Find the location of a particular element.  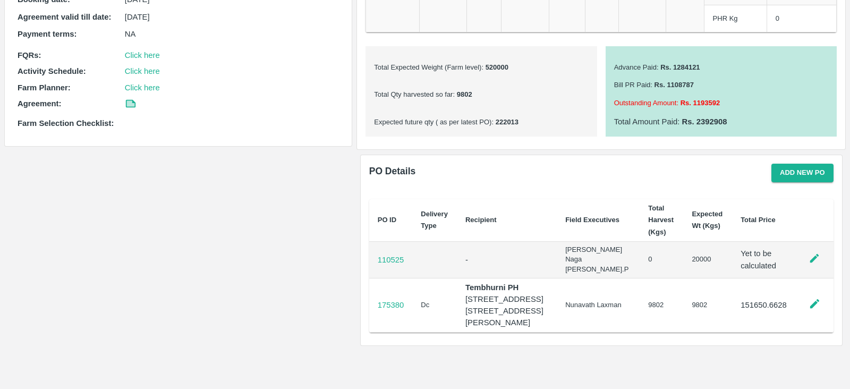

td: Dc is located at coordinates (434, 305).